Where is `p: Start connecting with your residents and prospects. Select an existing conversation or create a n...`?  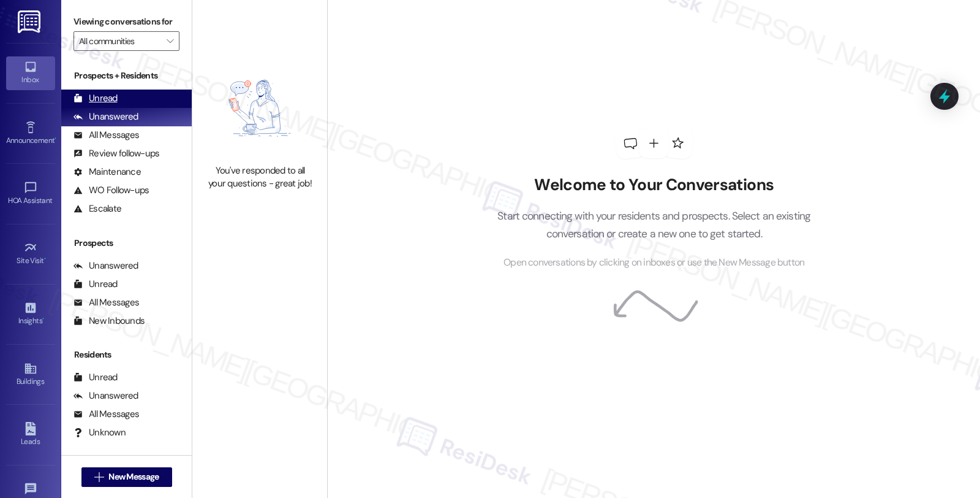
p: Start connecting with your residents and prospects. Select an existing conversation or create a n... is located at coordinates (654, 224).